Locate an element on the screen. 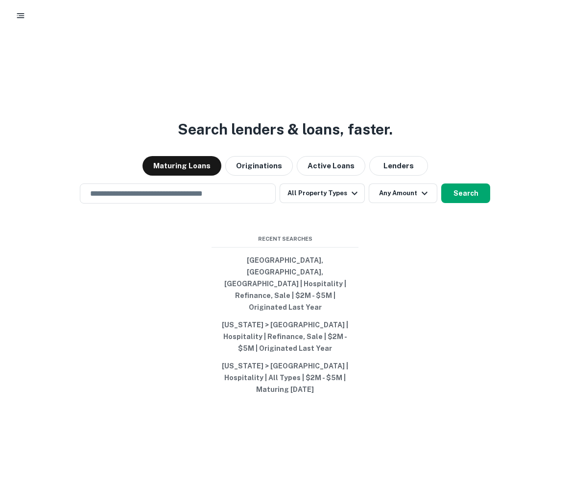 This screenshot has height=501, width=570. div: Chat Widget is located at coordinates (545, 447).